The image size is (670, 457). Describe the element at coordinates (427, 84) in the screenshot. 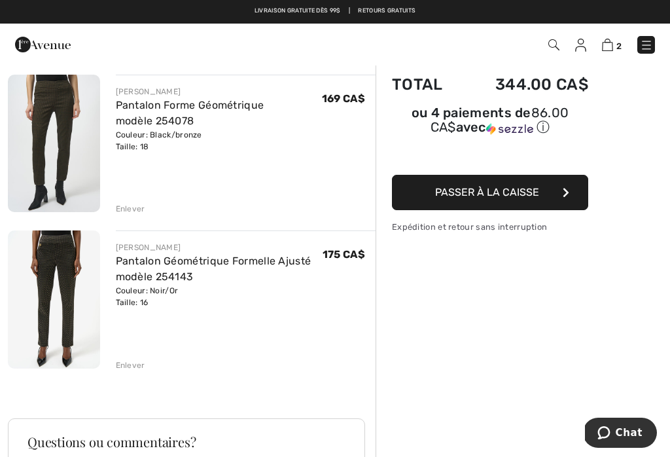

I see `td: Total` at that location.